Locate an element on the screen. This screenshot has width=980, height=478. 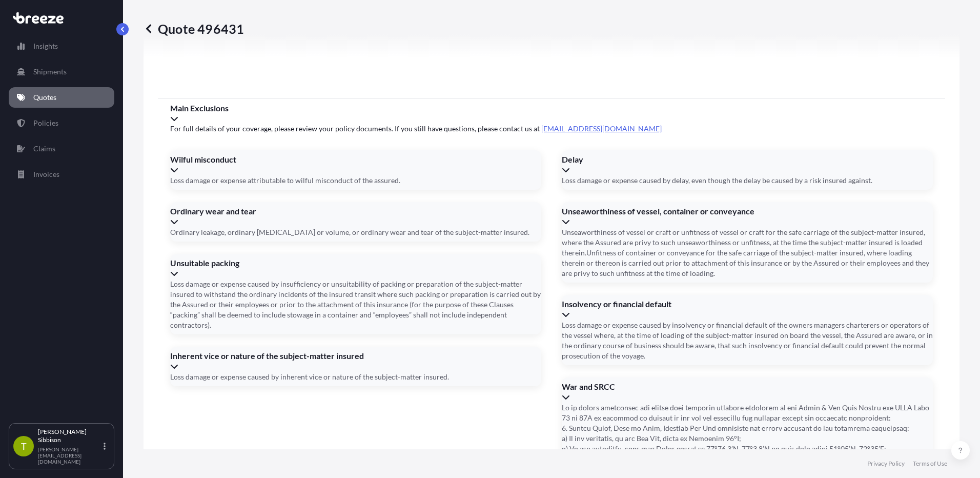
a: Policies is located at coordinates (61, 123).